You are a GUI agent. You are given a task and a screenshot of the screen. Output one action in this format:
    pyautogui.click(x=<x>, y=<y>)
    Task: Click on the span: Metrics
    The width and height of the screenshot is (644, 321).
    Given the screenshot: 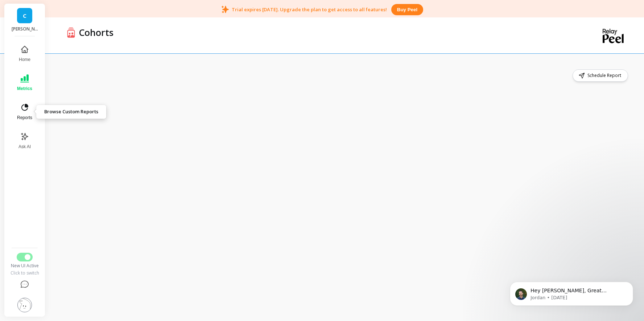 What is the action you would take?
    pyautogui.click(x=24, y=88)
    